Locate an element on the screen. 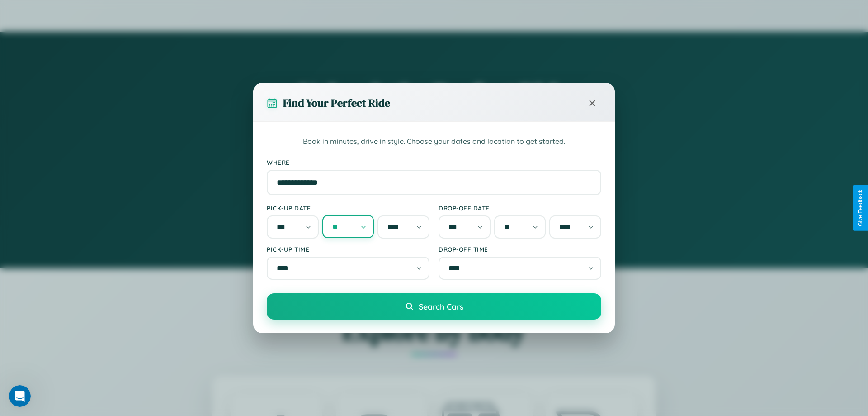 The height and width of the screenshot is (416, 868). span: Search Cars is located at coordinates (441, 306).